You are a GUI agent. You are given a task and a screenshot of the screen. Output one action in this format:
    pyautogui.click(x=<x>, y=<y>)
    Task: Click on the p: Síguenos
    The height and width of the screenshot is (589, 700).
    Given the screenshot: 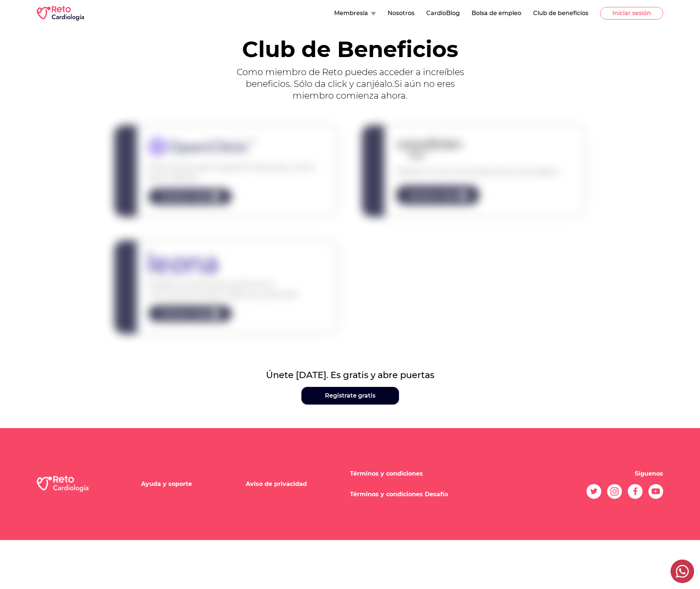 What is the action you would take?
    pyautogui.click(x=649, y=474)
    